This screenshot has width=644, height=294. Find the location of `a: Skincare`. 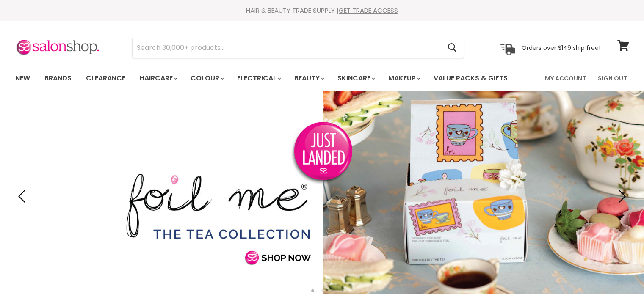

a: Skincare is located at coordinates (356, 78).